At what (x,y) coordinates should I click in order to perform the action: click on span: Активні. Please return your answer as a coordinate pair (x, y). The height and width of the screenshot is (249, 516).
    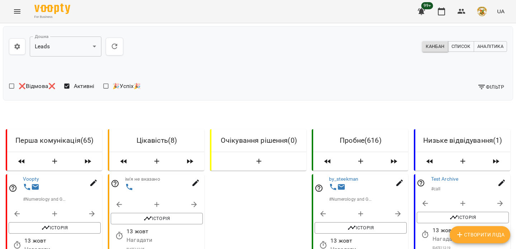
    Looking at the image, I should click on (84, 86).